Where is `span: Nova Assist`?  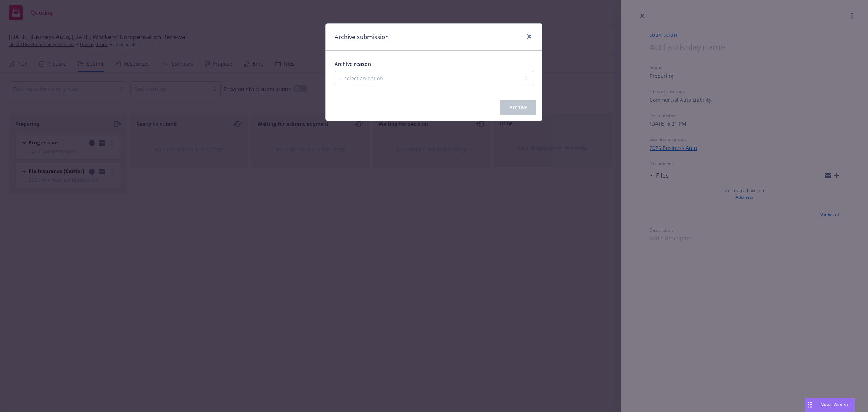 span: Nova Assist is located at coordinates (834, 404).